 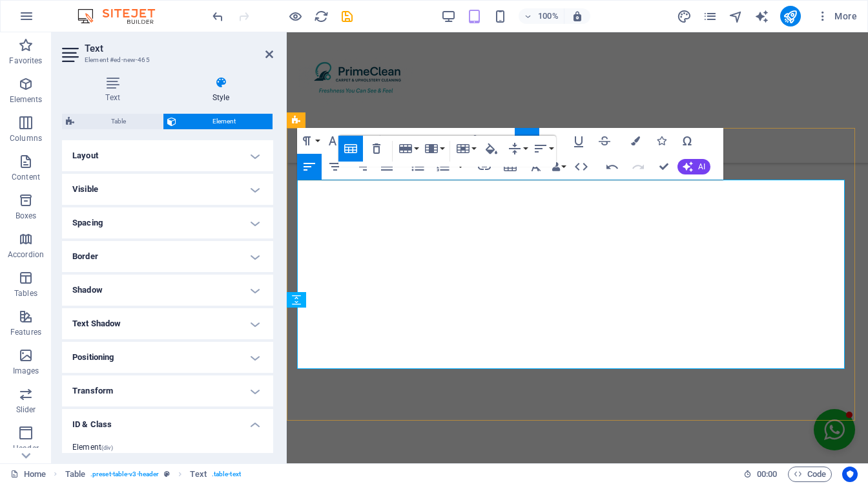 I want to click on h6: 100%, so click(x=549, y=16).